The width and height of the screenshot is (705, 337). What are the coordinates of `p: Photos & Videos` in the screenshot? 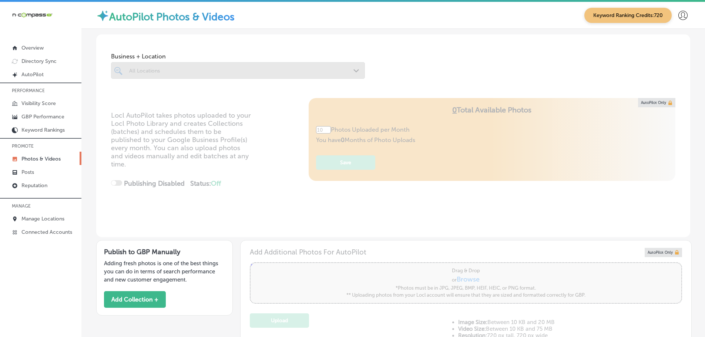 It's located at (41, 159).